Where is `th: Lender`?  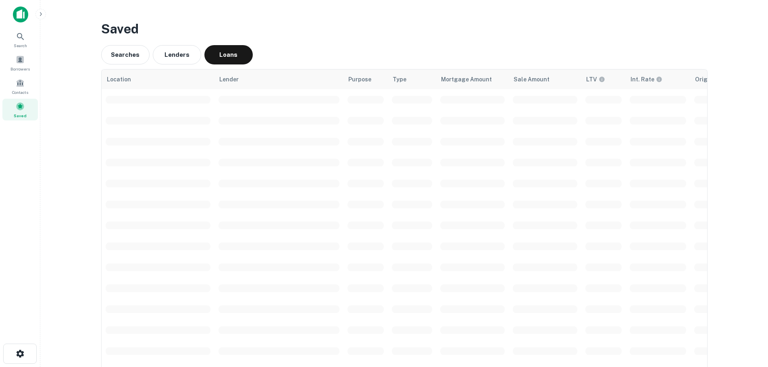 th: Lender is located at coordinates (279, 79).